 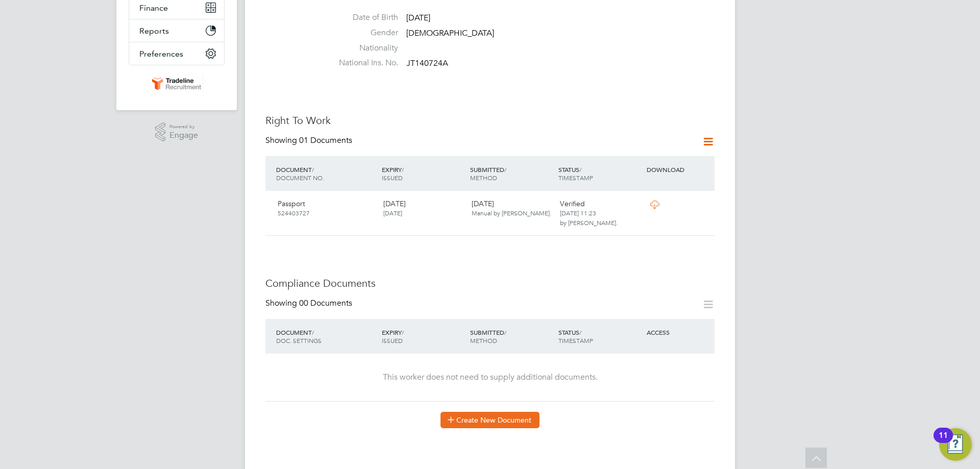 What do you see at coordinates (362, 48) in the screenshot?
I see `label: Nationality` at bounding box center [362, 48].